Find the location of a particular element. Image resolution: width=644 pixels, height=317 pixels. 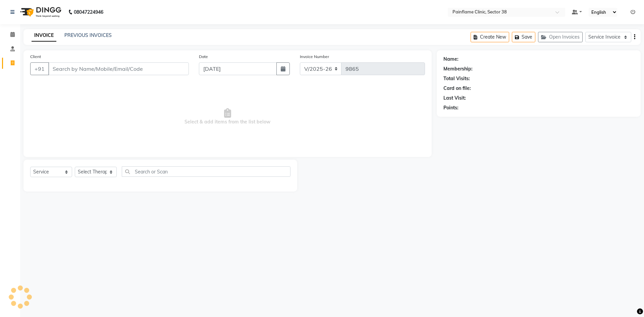

input: Search or Scan is located at coordinates (206, 171).